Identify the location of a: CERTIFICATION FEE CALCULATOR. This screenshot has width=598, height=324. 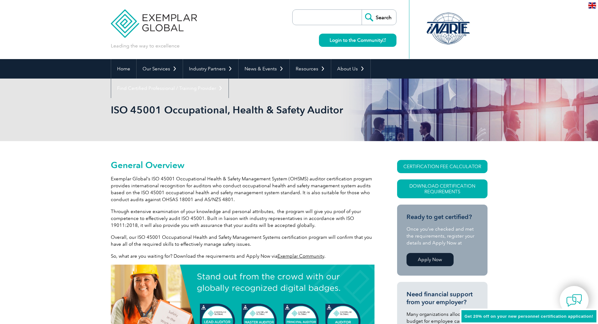
(443, 167).